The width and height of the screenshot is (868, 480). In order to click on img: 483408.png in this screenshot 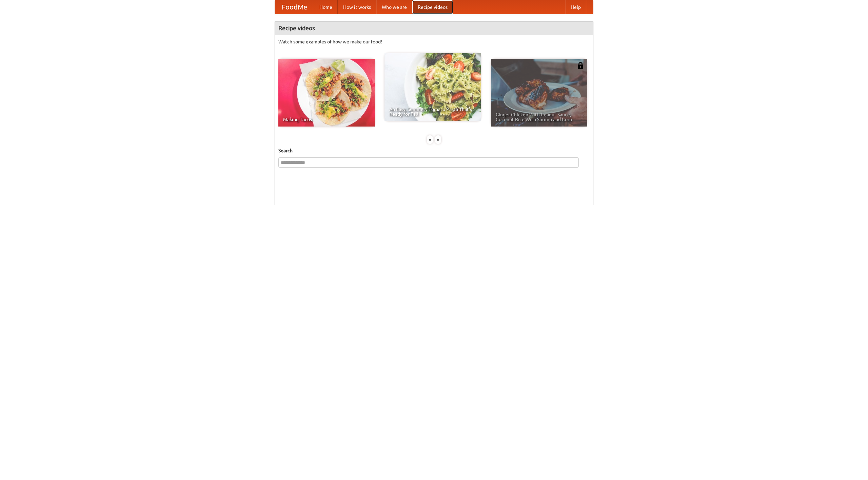, I will do `click(580, 66)`.